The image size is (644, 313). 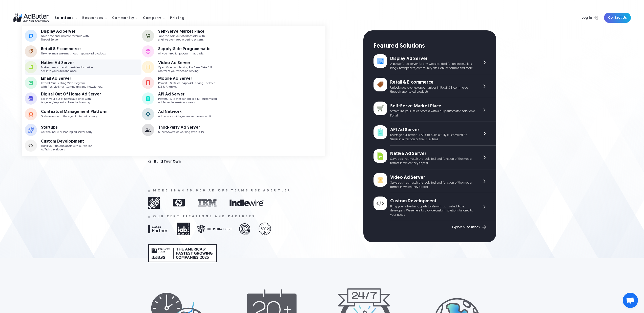 I want to click on div: Mobile Ad Server, so click(x=187, y=79).